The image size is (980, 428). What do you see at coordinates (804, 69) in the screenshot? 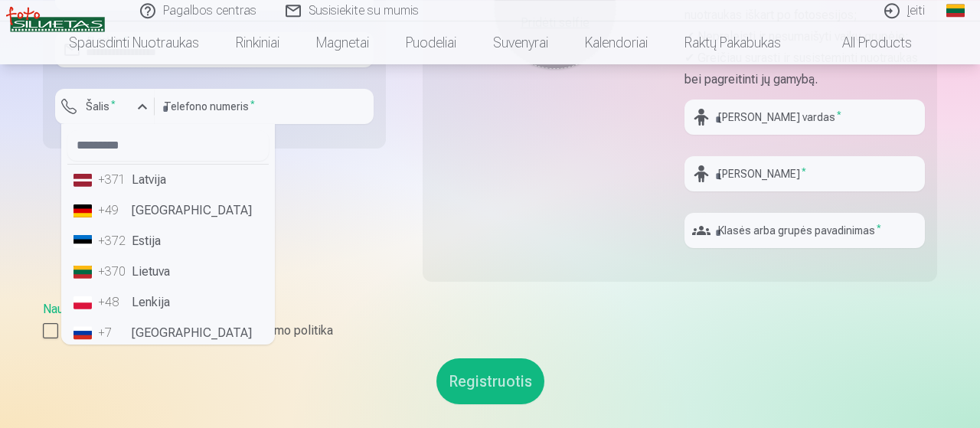
I see `p: ✔ Greičiau surasti ir susisteminti nuotraukas bei pagreitinti jų gamybą.` at bounding box center [804, 69].